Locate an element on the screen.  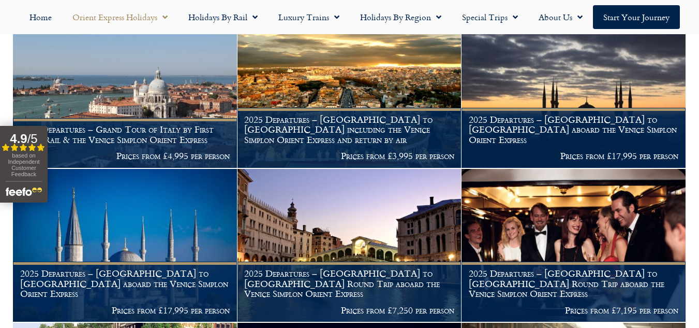
a: About Us is located at coordinates (560, 17).